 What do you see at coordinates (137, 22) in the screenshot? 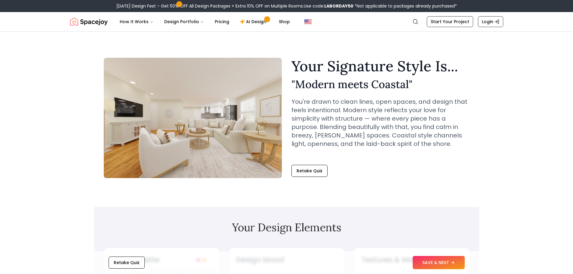
I see `button: How It Works` at bounding box center [137, 22].